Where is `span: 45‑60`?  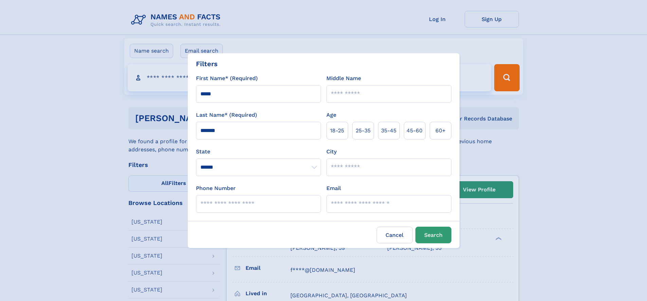 span: 45‑60 is located at coordinates (414, 131).